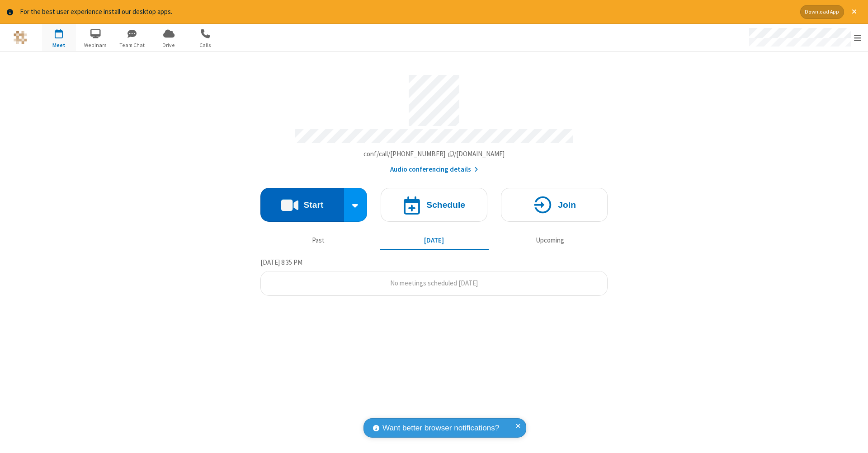  What do you see at coordinates (356, 205) in the screenshot?
I see `div: Start conference options` at bounding box center [356, 205].